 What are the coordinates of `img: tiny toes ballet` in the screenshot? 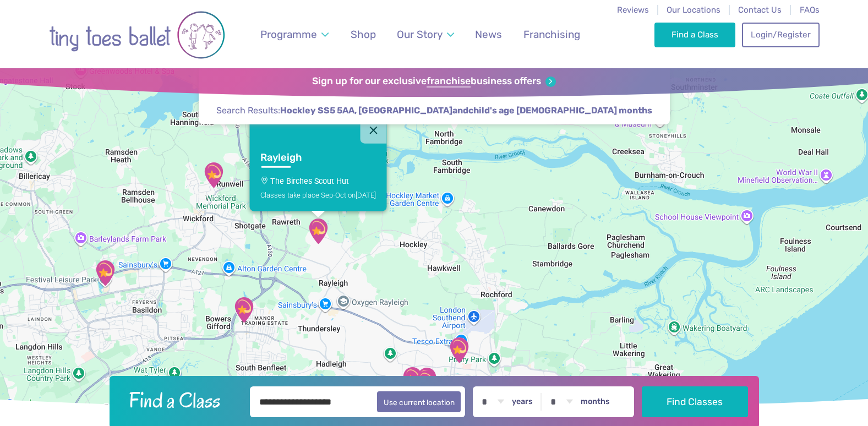 It's located at (137, 34).